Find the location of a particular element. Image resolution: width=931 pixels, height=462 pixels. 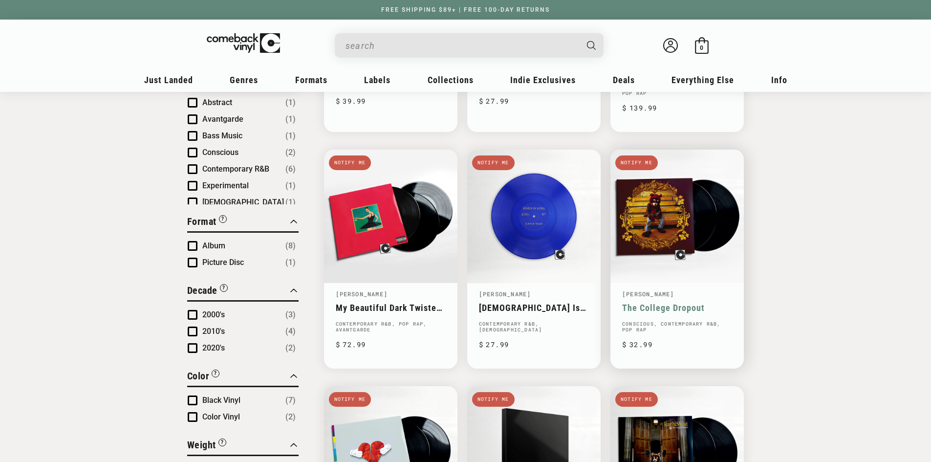

span: Contemporary R&B is located at coordinates (236, 169).